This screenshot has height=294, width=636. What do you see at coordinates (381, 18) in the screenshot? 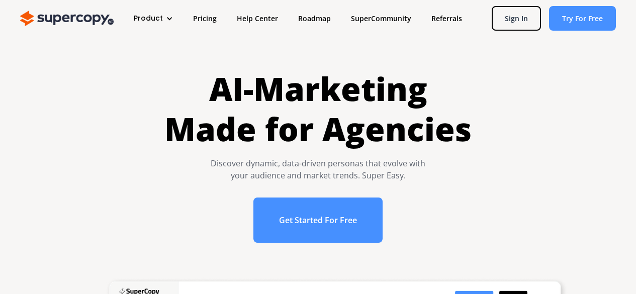
I see `a: SuperCommunity` at bounding box center [381, 18].